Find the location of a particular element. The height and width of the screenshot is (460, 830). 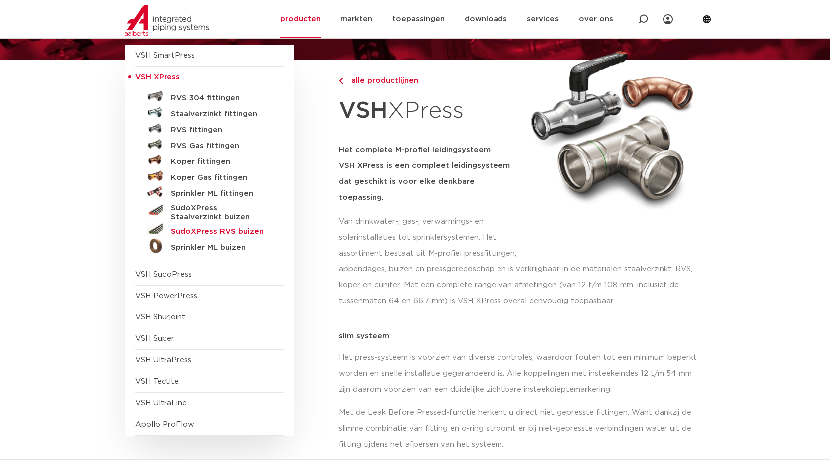

a: VSH Shurjoint is located at coordinates (160, 317).